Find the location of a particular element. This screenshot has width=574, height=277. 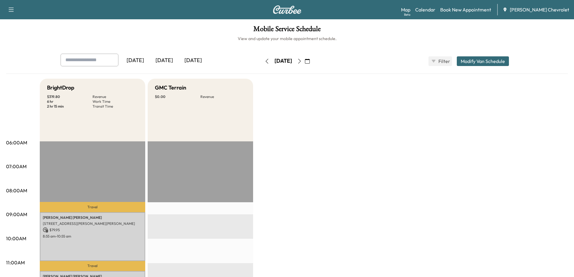

p: 2 hr 15 min is located at coordinates (70, 106).